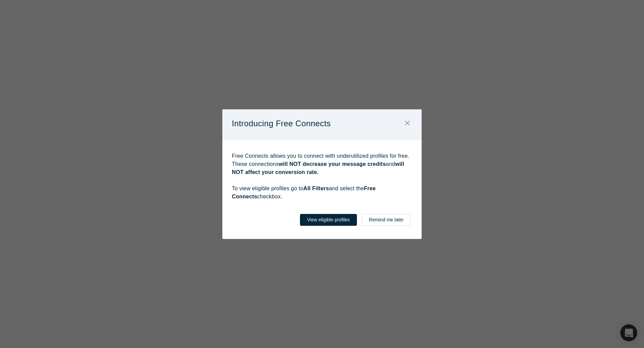 This screenshot has height=348, width=644. Describe the element at coordinates (304, 193) in the screenshot. I see `strong: Free Connects` at that location.